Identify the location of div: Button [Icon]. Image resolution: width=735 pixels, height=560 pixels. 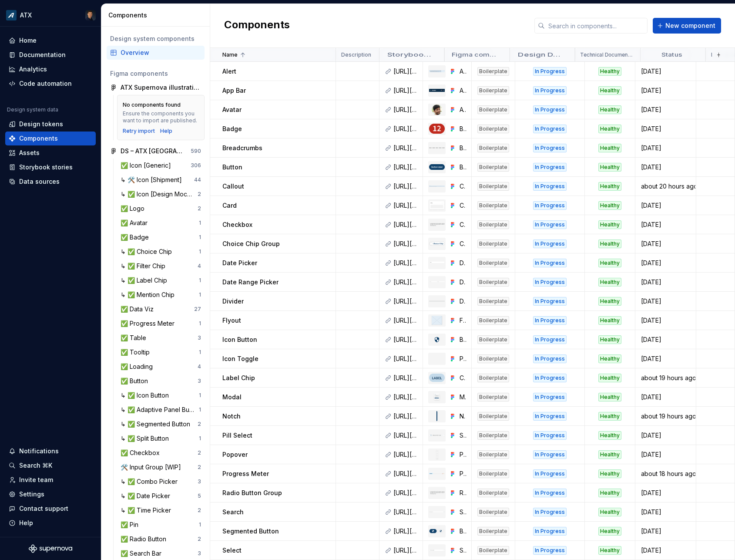
(463, 340).